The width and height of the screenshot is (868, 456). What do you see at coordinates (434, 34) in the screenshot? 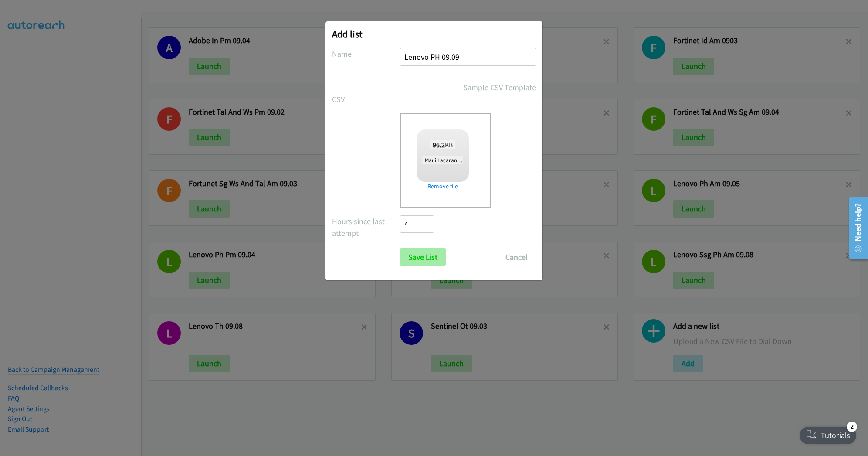
I see `h2: Add list` at bounding box center [434, 34].